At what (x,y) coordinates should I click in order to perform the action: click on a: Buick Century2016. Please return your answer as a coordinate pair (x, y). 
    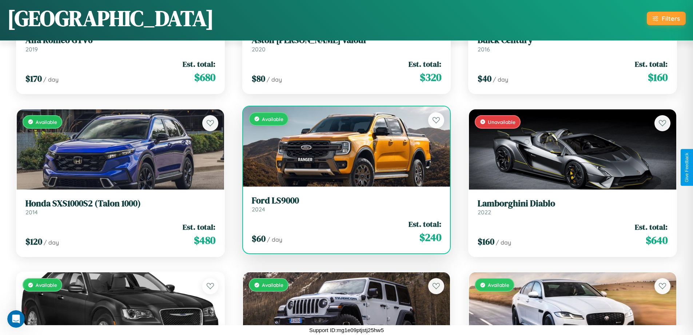
    Looking at the image, I should click on (573, 44).